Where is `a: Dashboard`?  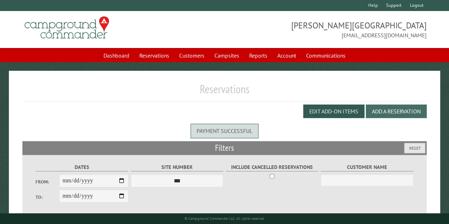 a: Dashboard is located at coordinates (116, 55).